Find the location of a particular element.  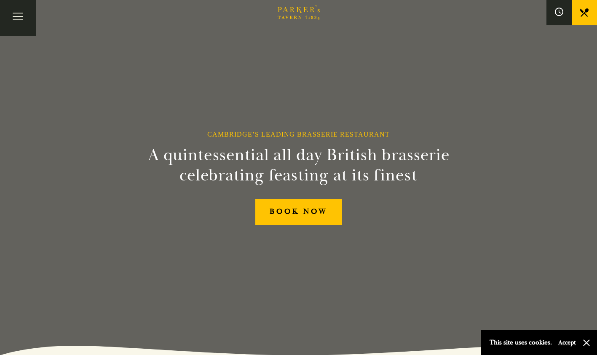

h1: Cambridge’s Leading Brasserie Restaurant is located at coordinates (298, 134).